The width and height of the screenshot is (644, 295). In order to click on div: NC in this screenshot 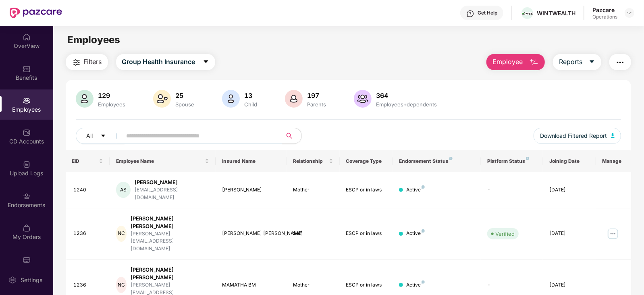, I will do `click(121, 234)`.